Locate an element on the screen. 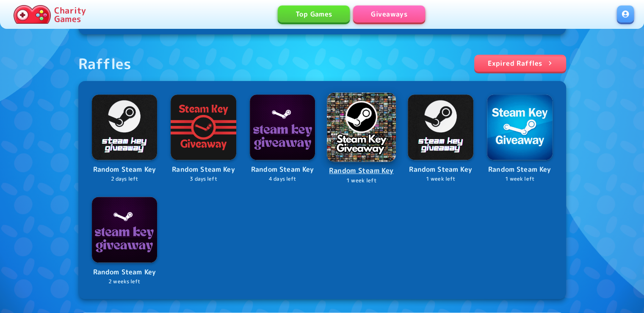 The height and width of the screenshot is (313, 644). p: Charity Games is located at coordinates (70, 14).